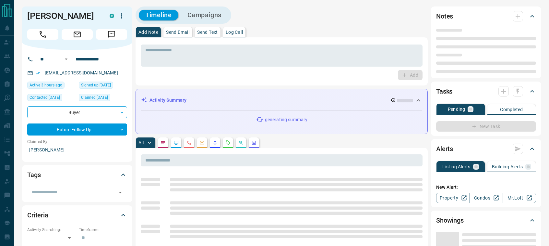 This screenshot has height=246, width=549. I want to click on span: Active 3 hours ago, so click(46, 85).